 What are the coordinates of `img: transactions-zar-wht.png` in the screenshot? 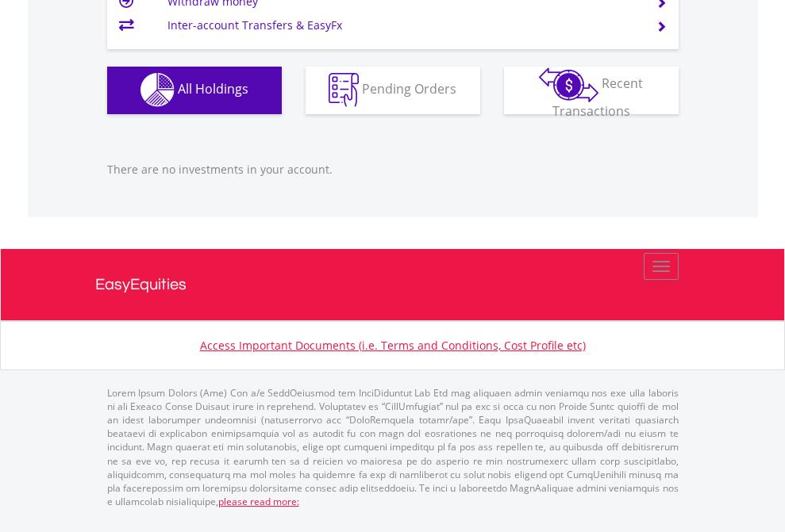 It's located at (568, 85).